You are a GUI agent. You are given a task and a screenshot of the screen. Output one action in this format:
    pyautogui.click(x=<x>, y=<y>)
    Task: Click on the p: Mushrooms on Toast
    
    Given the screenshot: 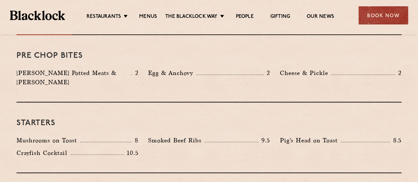 What is the action you would take?
    pyautogui.click(x=48, y=140)
    